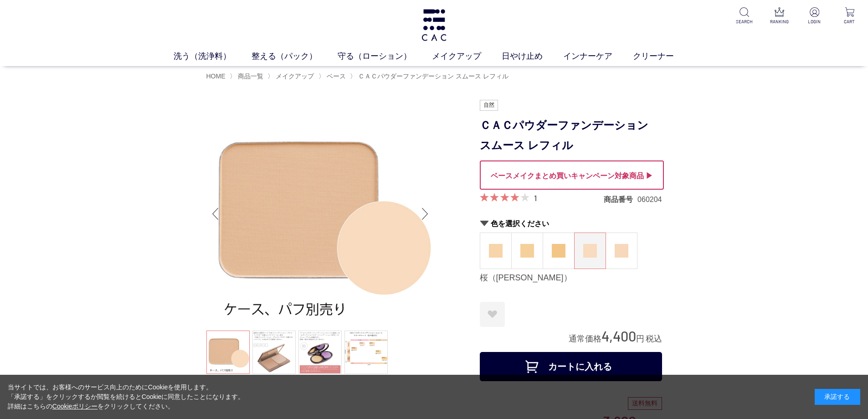 This screenshot has width=868, height=419. Describe the element at coordinates (849, 21) in the screenshot. I see `p: CART` at that location.